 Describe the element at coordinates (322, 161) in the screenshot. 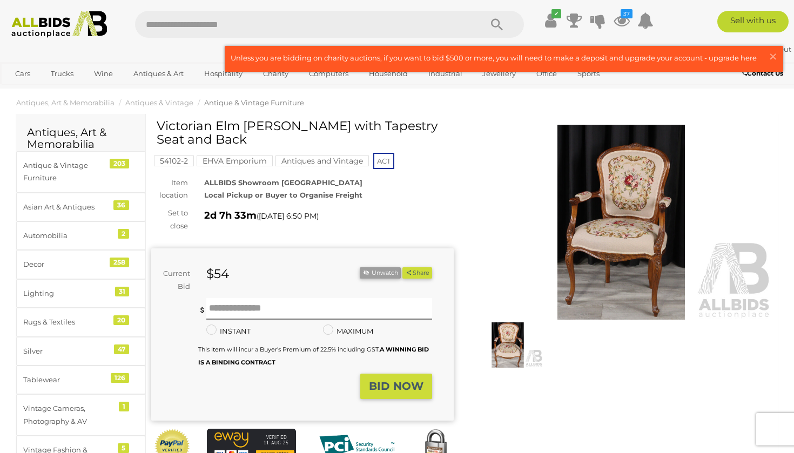

I see `mark: Antiques and Vintage` at that location.